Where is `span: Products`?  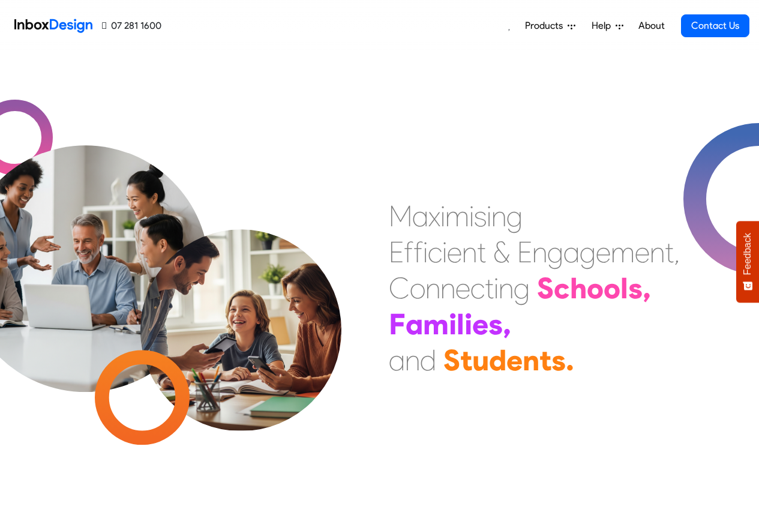
span: Products is located at coordinates (546, 26).